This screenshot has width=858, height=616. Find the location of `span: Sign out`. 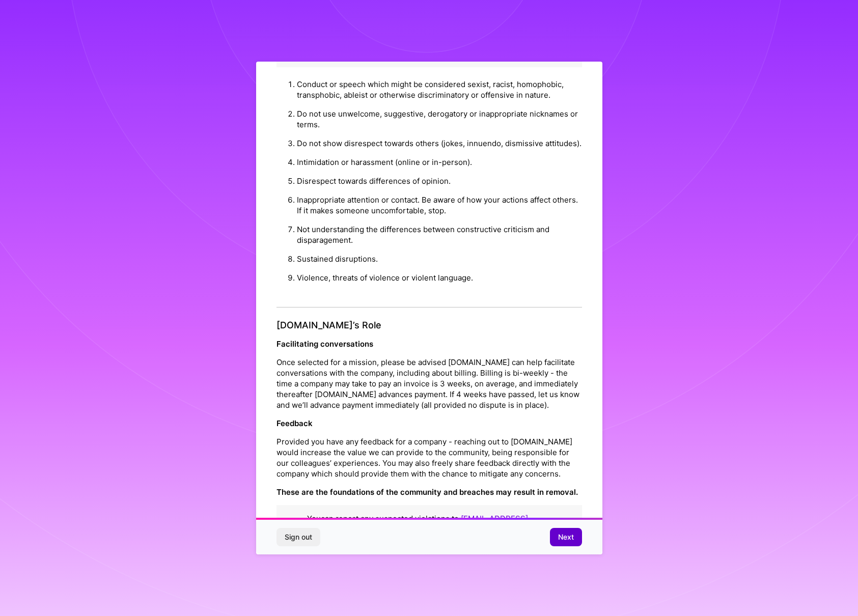

span: Sign out is located at coordinates (298, 537).